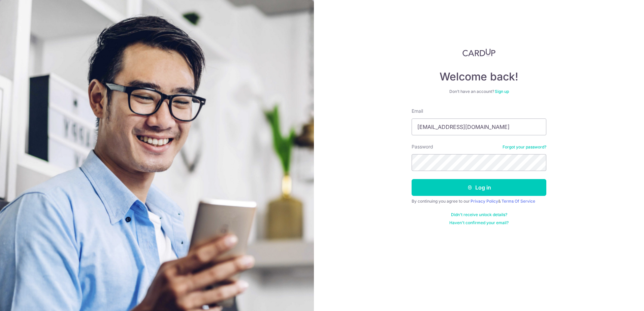 Image resolution: width=644 pixels, height=311 pixels. Describe the element at coordinates (422, 147) in the screenshot. I see `label: Password` at that location.